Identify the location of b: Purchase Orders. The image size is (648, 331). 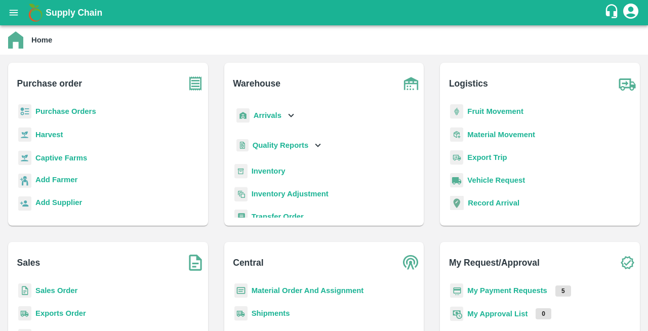
(66, 111).